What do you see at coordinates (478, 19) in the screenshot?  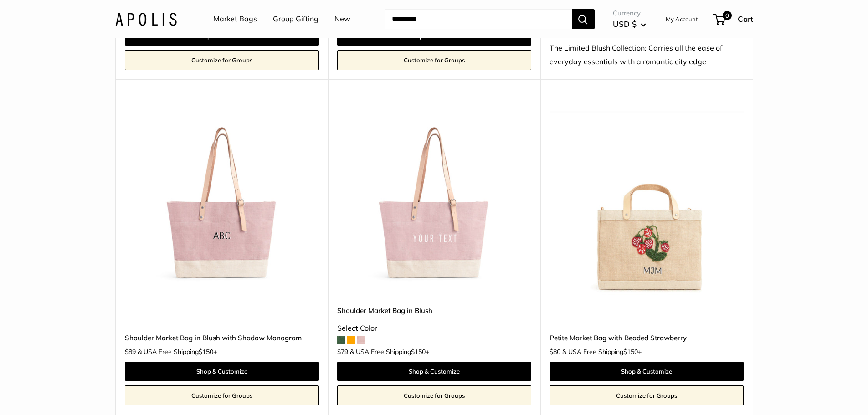 I see `input: Search...` at bounding box center [478, 19].